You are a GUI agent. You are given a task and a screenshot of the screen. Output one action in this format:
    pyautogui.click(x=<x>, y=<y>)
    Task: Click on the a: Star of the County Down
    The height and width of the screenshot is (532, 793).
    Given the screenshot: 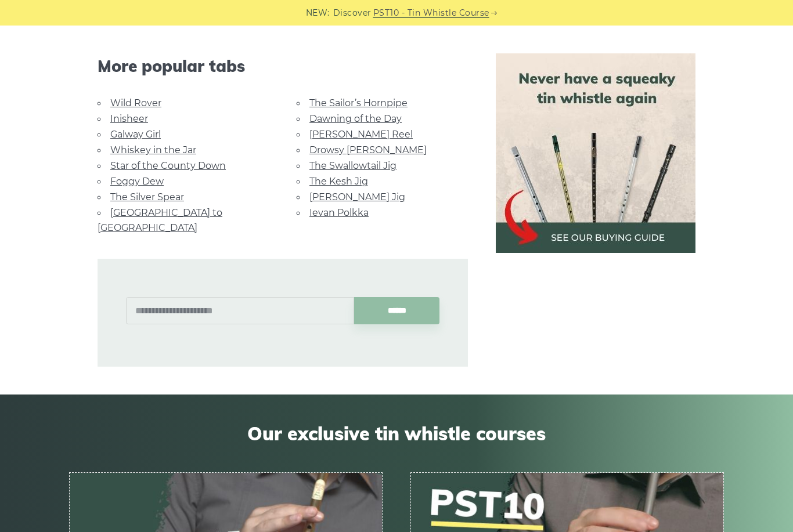 What is the action you would take?
    pyautogui.click(x=168, y=166)
    